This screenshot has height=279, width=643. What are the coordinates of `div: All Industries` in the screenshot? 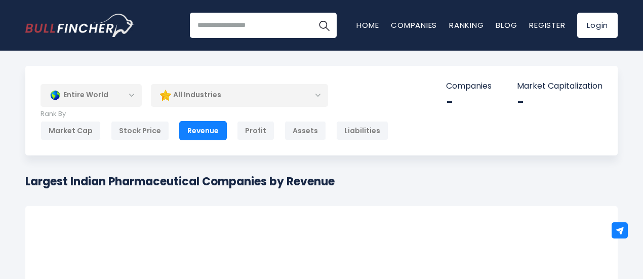 It's located at (239, 95).